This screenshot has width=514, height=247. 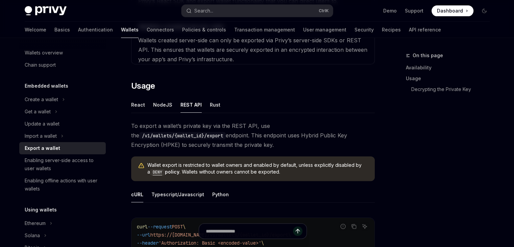 What do you see at coordinates (32, 235) in the screenshot?
I see `div: Solana` at bounding box center [32, 235].